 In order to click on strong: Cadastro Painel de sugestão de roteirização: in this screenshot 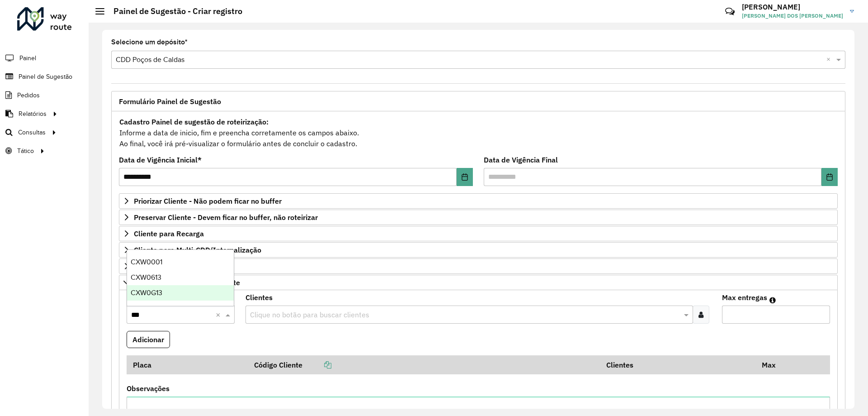, I will do `click(194, 122)`.